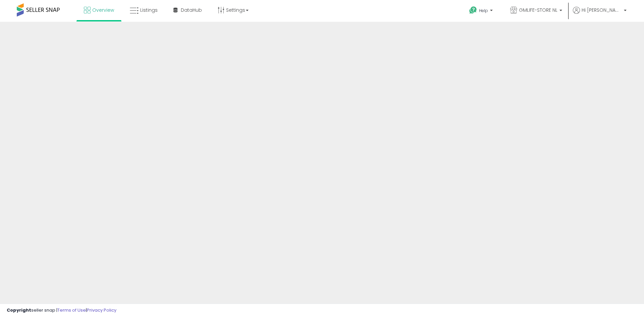 The image size is (644, 317). Describe the element at coordinates (484, 10) in the screenshot. I see `span: Help` at that location.